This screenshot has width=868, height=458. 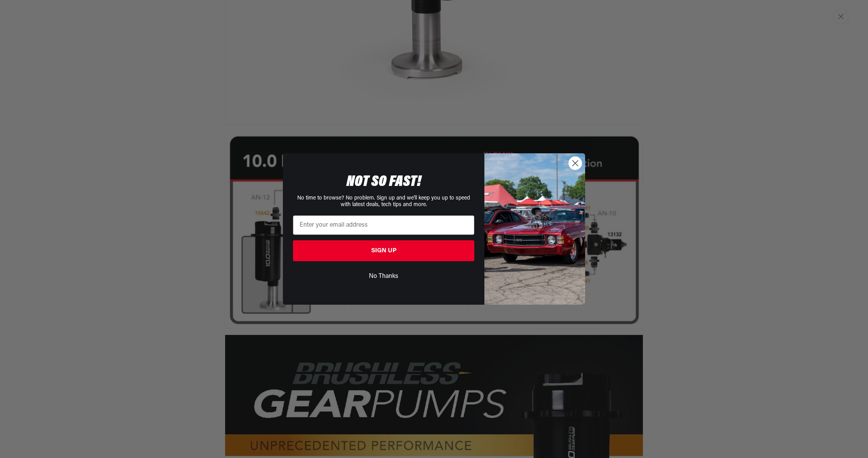 I want to click on button: No Thanks, so click(x=384, y=276).